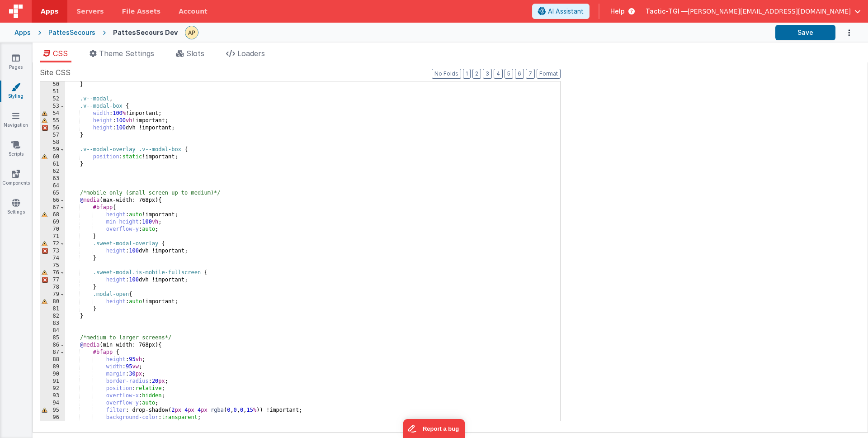 The height and width of the screenshot is (438, 868). What do you see at coordinates (519, 74) in the screenshot?
I see `button: 6` at bounding box center [519, 74].